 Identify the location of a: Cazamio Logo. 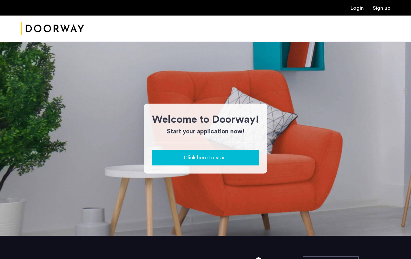
(52, 28).